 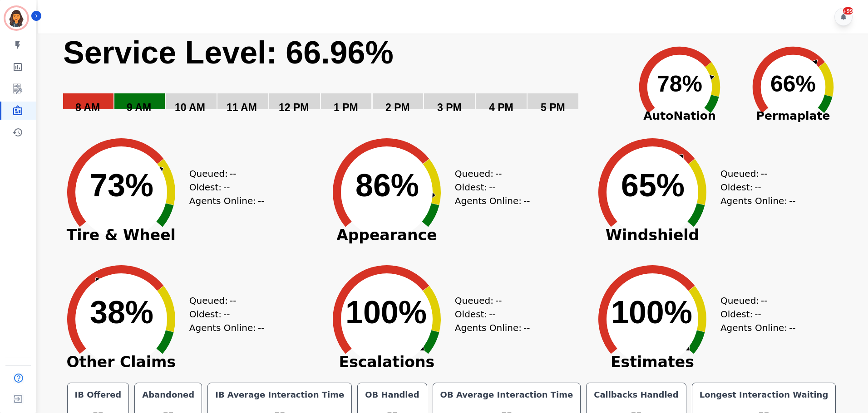 I want to click on span: Other Claims, so click(x=121, y=362).